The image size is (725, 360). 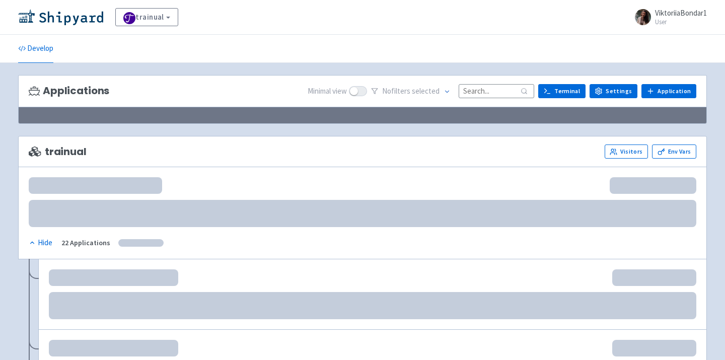 What do you see at coordinates (60, 17) in the screenshot?
I see `img: Shipyard logo` at bounding box center [60, 17].